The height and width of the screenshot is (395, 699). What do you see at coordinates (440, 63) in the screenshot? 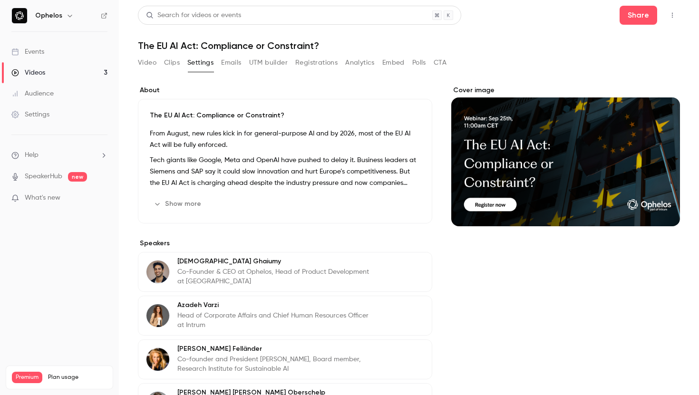
I see `button: CTA` at bounding box center [440, 63].